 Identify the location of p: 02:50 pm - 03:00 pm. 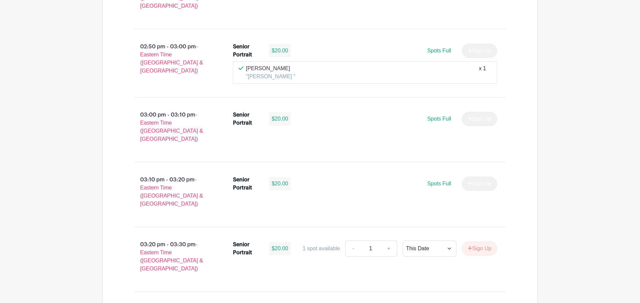
(173, 59).